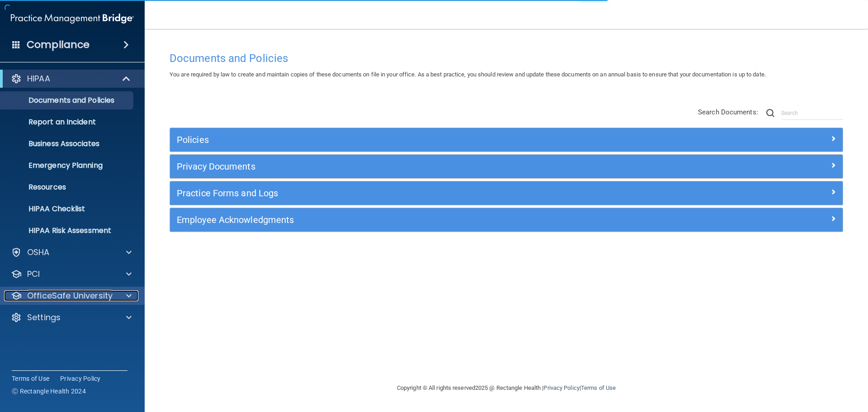  I want to click on a: Privacy Documents, so click(507, 166).